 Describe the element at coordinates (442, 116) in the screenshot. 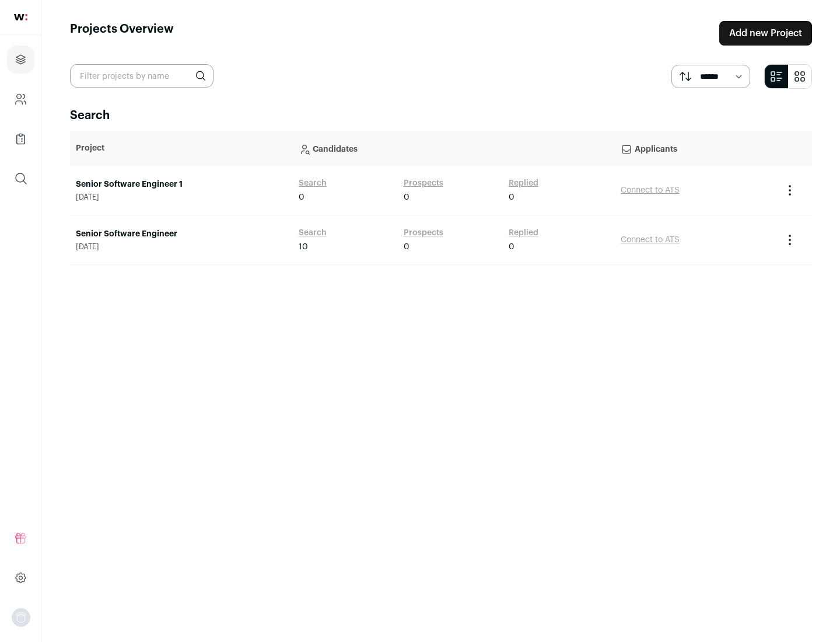

I see `h2: Search` at that location.